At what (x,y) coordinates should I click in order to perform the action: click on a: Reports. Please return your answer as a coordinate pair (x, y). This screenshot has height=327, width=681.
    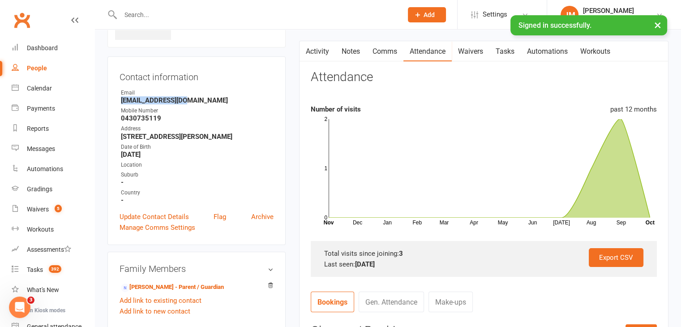
    Looking at the image, I should click on (53, 129).